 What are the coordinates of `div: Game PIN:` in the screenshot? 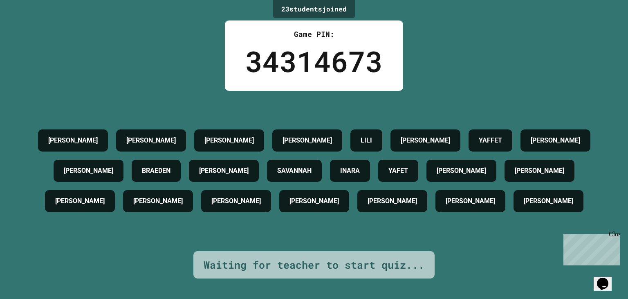 It's located at (314, 34).